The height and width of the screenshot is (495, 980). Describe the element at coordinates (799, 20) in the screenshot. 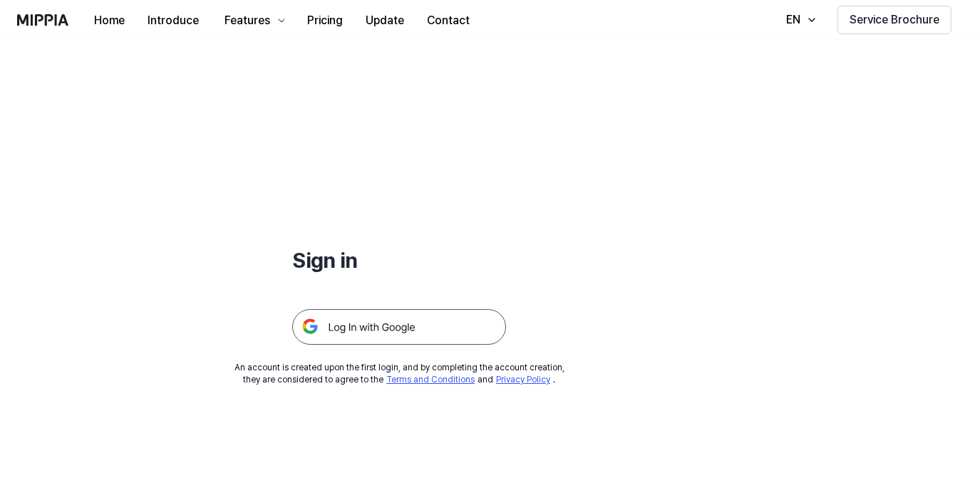

I see `button: EN` at that location.